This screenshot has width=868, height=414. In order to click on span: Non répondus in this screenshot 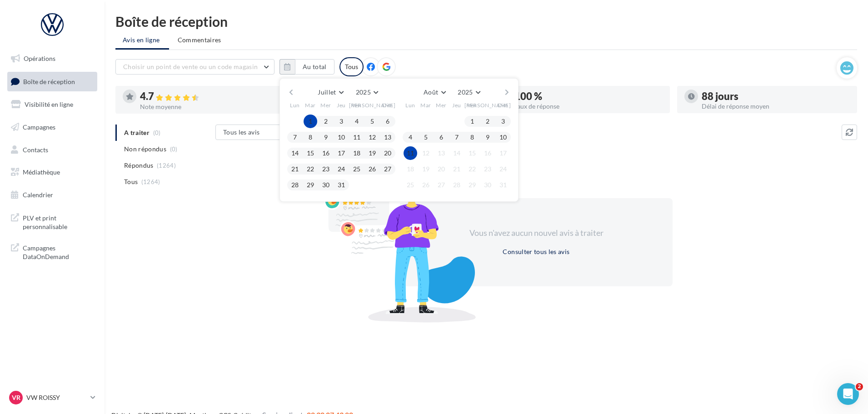, I will do `click(145, 149)`.